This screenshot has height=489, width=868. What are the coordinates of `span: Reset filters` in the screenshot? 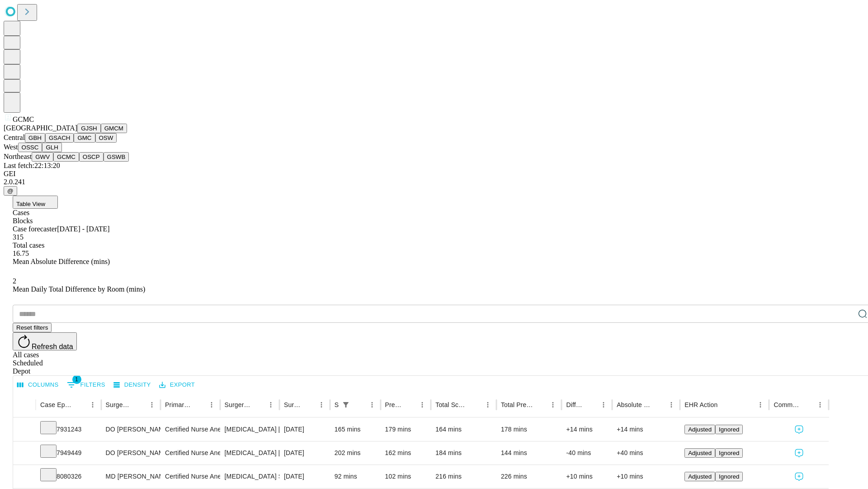 It's located at (32, 327).